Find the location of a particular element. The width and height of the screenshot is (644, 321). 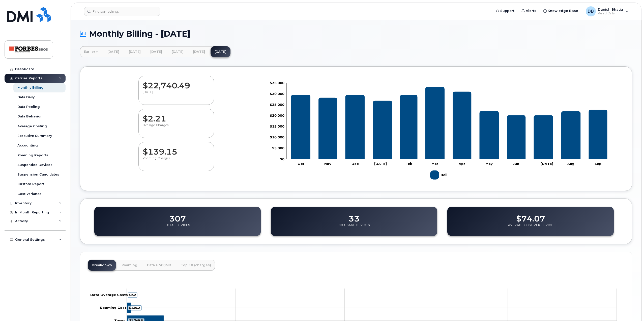

g: Chart is located at coordinates (441, 131).